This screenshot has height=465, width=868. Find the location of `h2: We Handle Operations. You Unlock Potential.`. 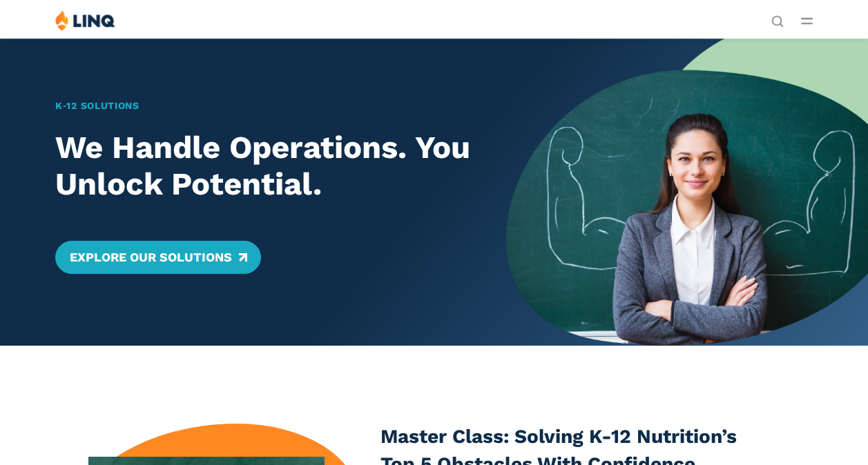

h2: We Handle Operations. You Unlock Potential. is located at coordinates (262, 165).